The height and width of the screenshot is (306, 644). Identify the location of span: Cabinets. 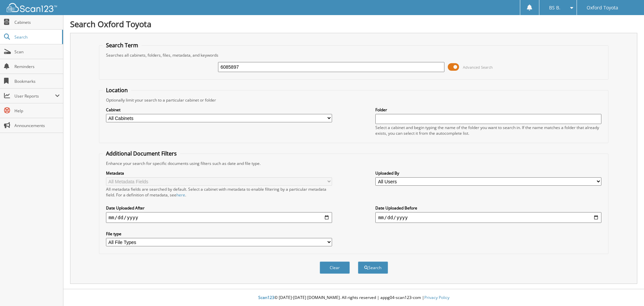
(37, 22).